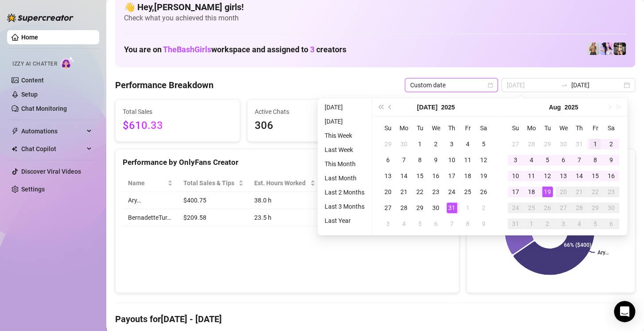 The width and height of the screenshot is (644, 331). What do you see at coordinates (51, 172) in the screenshot?
I see `a: Discover Viral Videos` at bounding box center [51, 172].